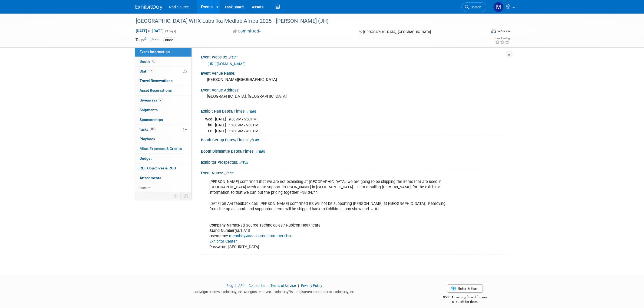  I want to click on a: Blog, so click(230, 285).